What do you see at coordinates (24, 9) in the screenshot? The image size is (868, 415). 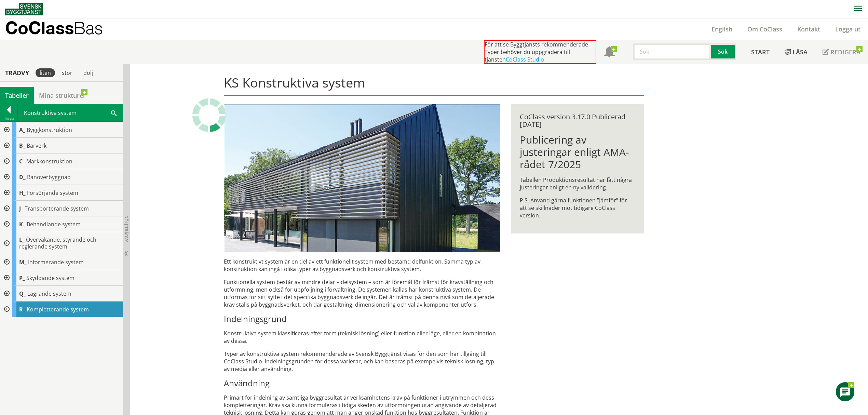 I see `img: Svensk Byggtjänst` at bounding box center [24, 9].